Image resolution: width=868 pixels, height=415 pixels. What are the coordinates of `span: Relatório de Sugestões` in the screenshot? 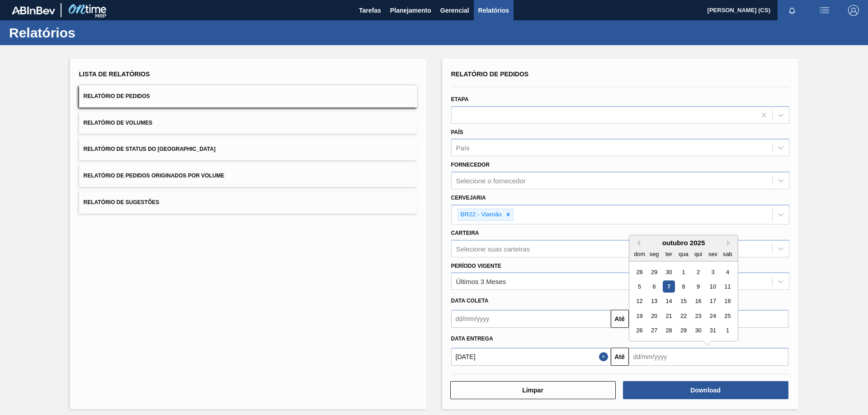 It's located at (122, 202).